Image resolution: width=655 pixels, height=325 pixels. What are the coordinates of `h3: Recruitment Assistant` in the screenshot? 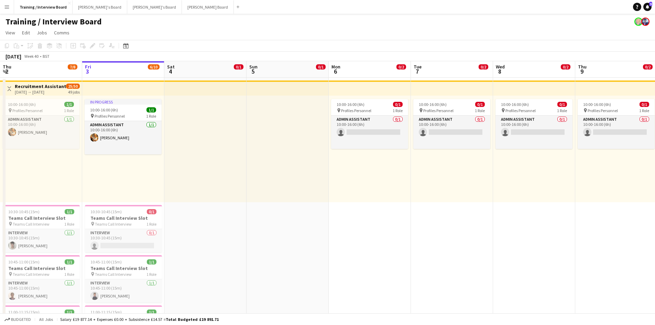 It's located at (40, 86).